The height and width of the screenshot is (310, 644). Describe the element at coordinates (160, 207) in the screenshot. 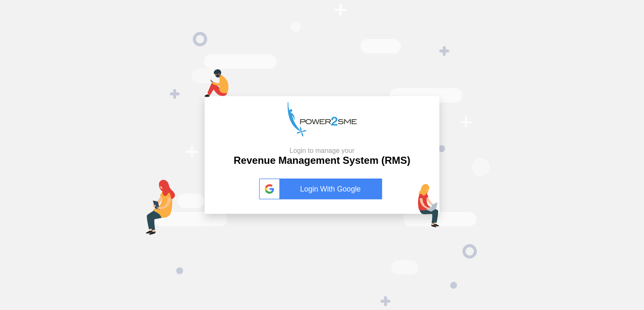

I see `img: tab-login.png` at that location.